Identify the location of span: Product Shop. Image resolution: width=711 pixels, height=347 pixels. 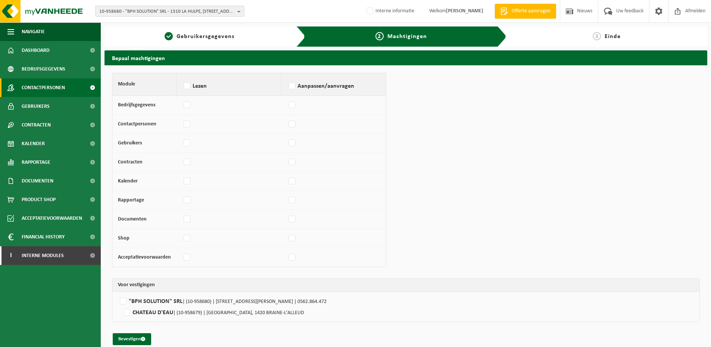
(38, 200).